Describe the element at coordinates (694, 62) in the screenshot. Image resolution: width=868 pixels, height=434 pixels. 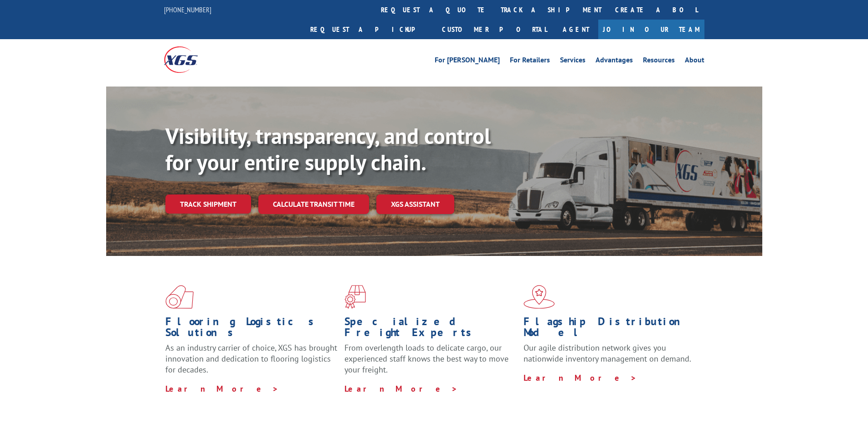
I see `a: About` at that location.